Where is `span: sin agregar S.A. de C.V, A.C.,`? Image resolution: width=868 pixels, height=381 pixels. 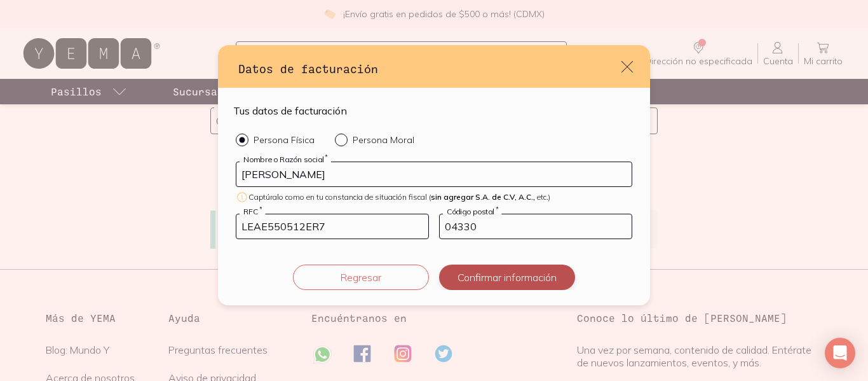 span: sin agregar S.A. de C.V, A.C., is located at coordinates (483, 197).